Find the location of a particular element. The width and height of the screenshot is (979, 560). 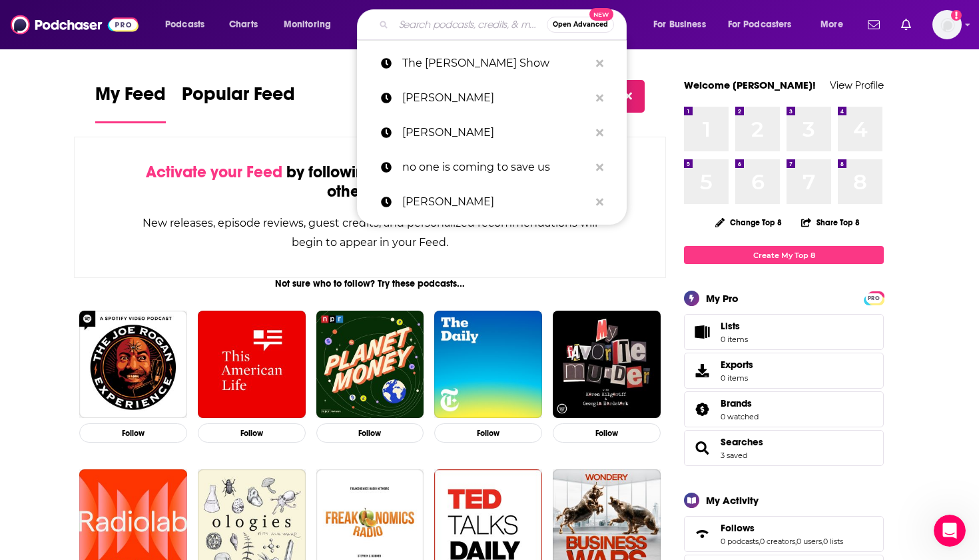

a: PRO is located at coordinates (874, 297).